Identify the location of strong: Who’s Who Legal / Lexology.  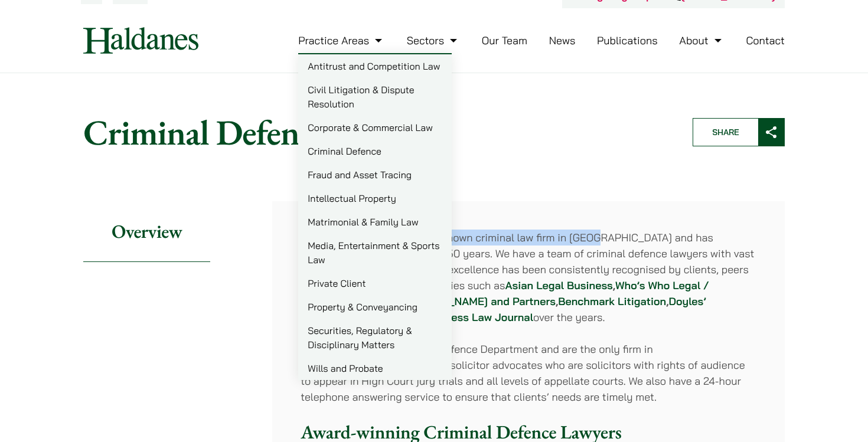
(505, 294).